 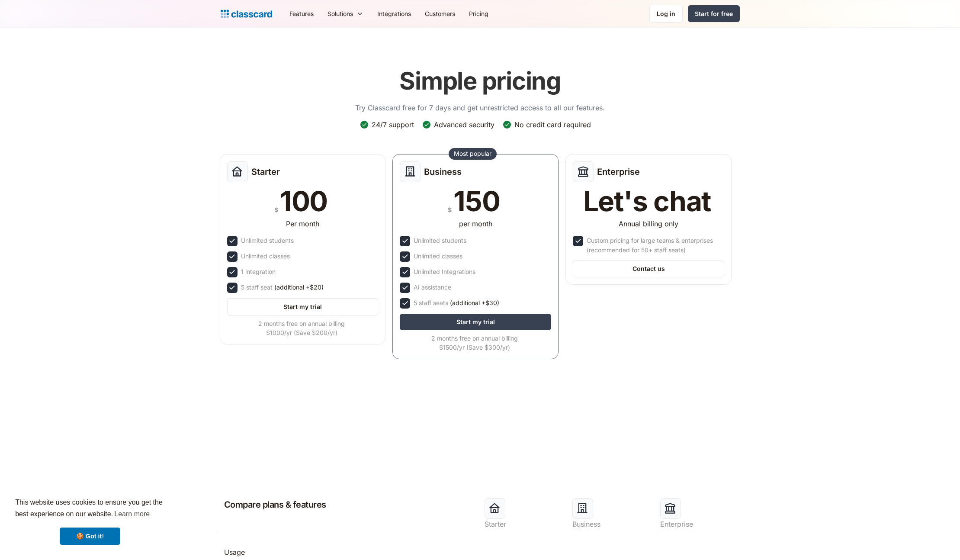 I want to click on div: 150, so click(x=476, y=201).